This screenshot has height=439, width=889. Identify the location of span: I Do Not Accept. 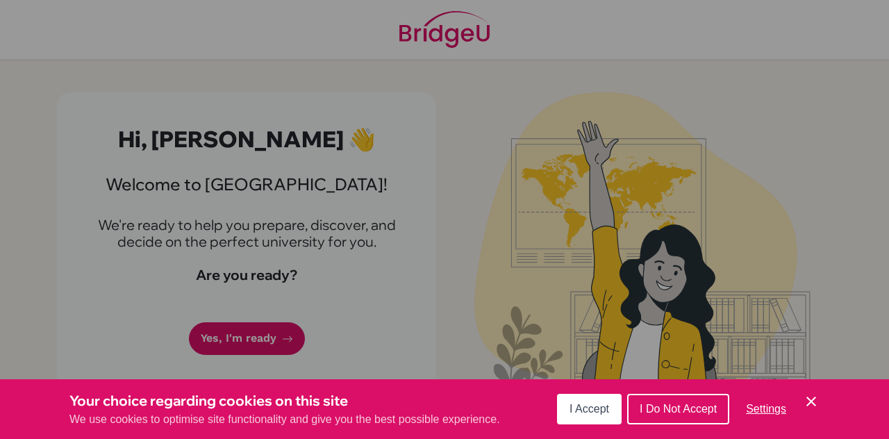
(678, 408).